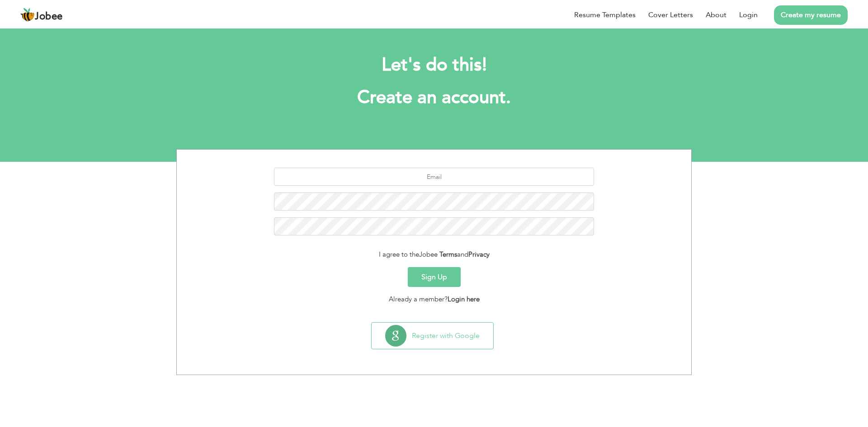 This screenshot has height=427, width=868. What do you see at coordinates (434, 98) in the screenshot?
I see `h1: Create an account.` at bounding box center [434, 98].